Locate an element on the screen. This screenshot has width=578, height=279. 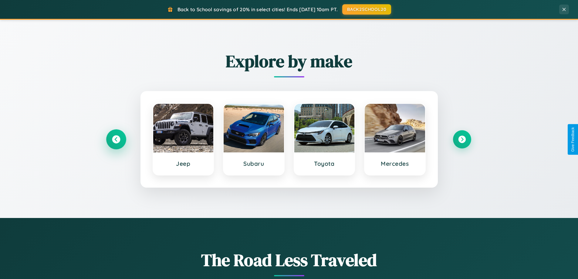
h3: Mercedes is located at coordinates (395, 164).